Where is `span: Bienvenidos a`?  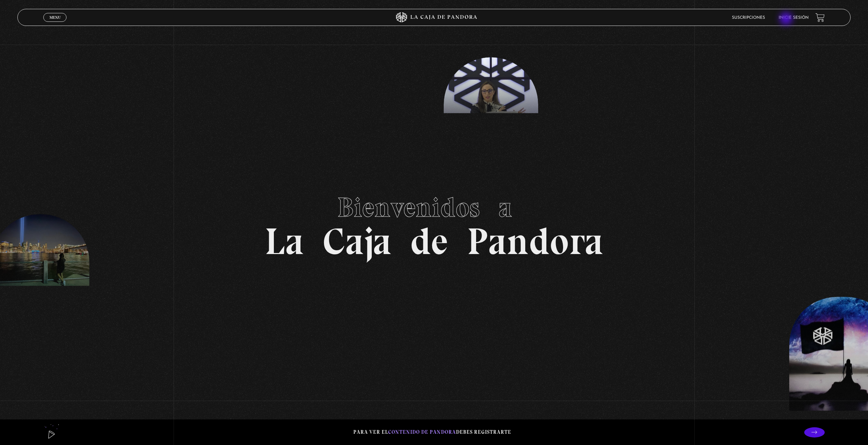
span: Bienvenidos a is located at coordinates (434, 207).